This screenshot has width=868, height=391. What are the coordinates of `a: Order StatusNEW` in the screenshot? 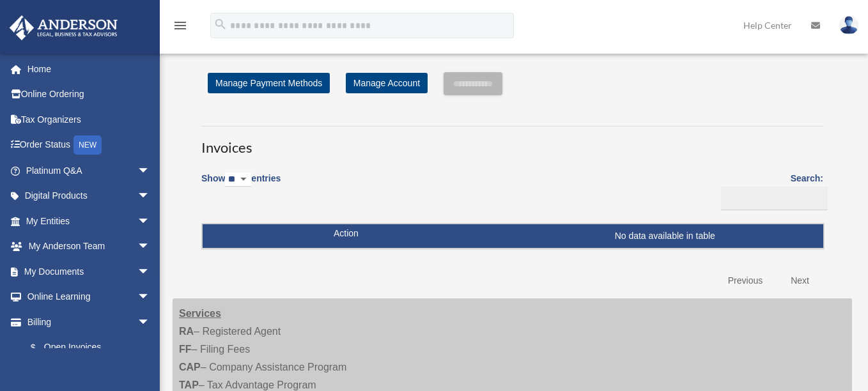 It's located at (89, 145).